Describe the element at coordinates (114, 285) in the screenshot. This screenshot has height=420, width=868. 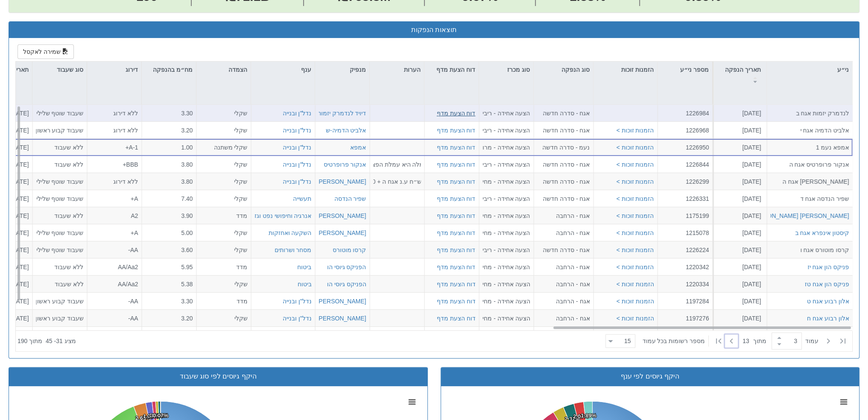
I see `div: AA/Aa2` at that location.